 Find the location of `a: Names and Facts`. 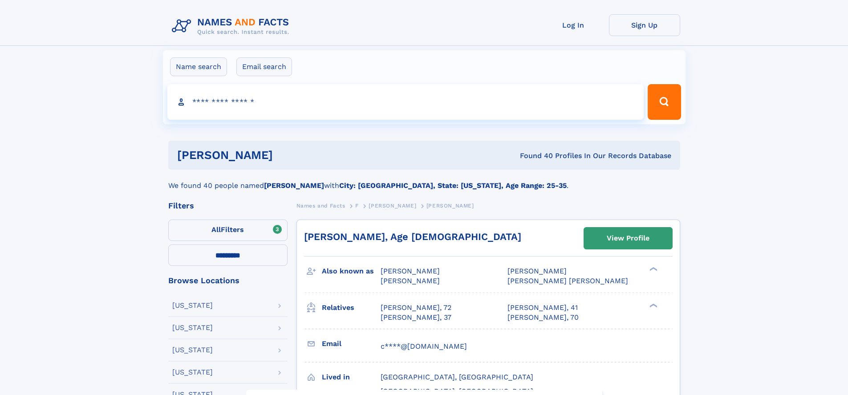

a: Names and Facts is located at coordinates (321, 205).